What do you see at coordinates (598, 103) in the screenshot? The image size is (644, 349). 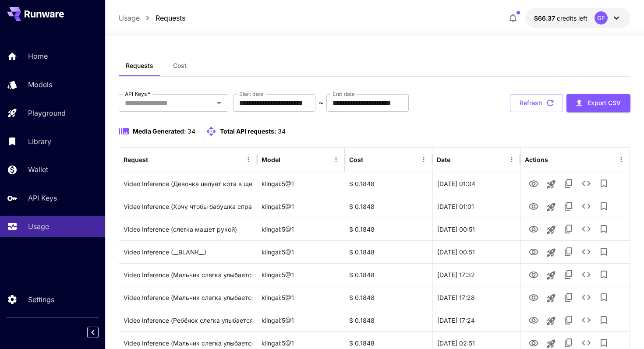 I see `button: Export CSV` at bounding box center [598, 103].